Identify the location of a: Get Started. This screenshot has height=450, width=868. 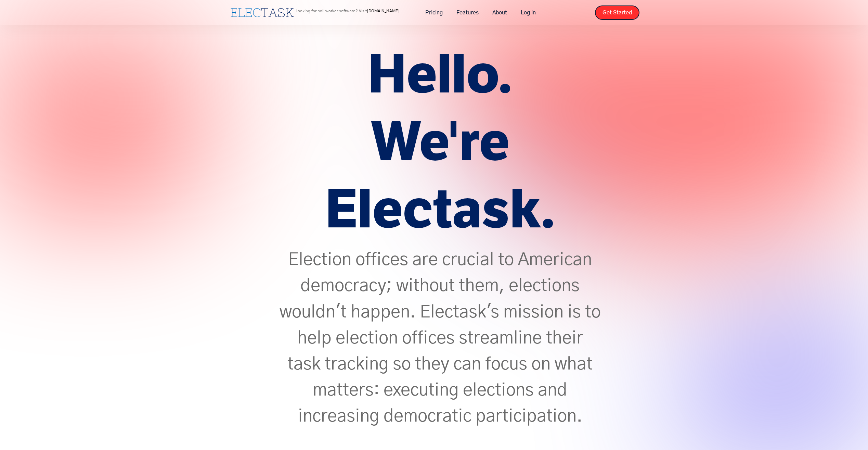
(617, 13).